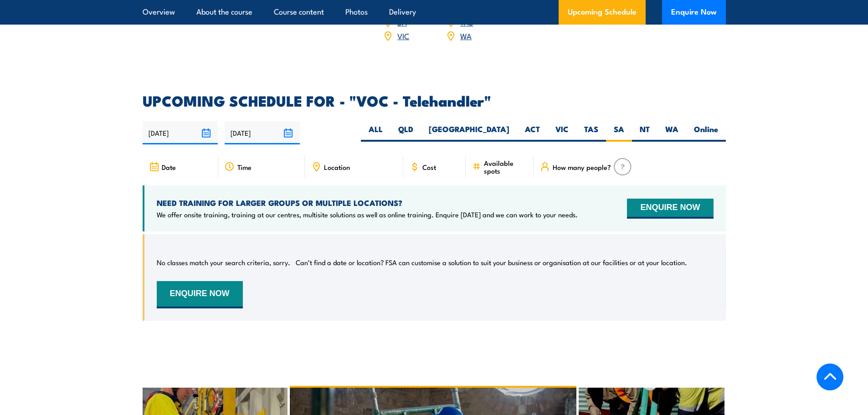 The image size is (868, 415). What do you see at coordinates (367, 215) in the screenshot?
I see `p: We offer onsite training, training at our centres, multisite solutions as well as online training...` at bounding box center [367, 215].